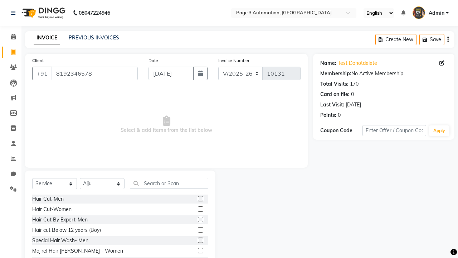 The width and height of the screenshot is (458, 258). What do you see at coordinates (67, 230) in the screenshot?
I see `div: Hair cut Below 12 years (Boy)` at bounding box center [67, 230].